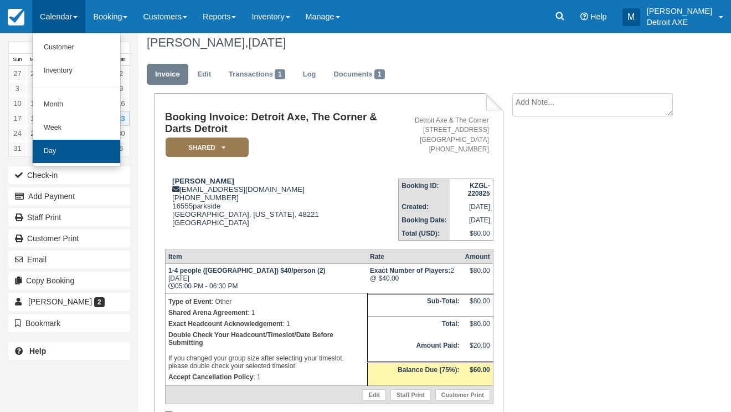  What do you see at coordinates (414, 327) in the screenshot?
I see `th: Total:` at bounding box center [414, 327].